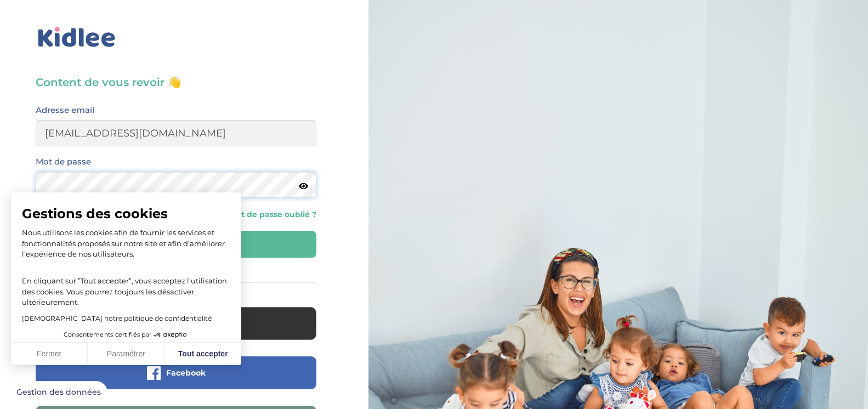 The height and width of the screenshot is (409, 868). What do you see at coordinates (126, 214) in the screenshot?
I see `span: Gestions des cookies` at bounding box center [126, 214].